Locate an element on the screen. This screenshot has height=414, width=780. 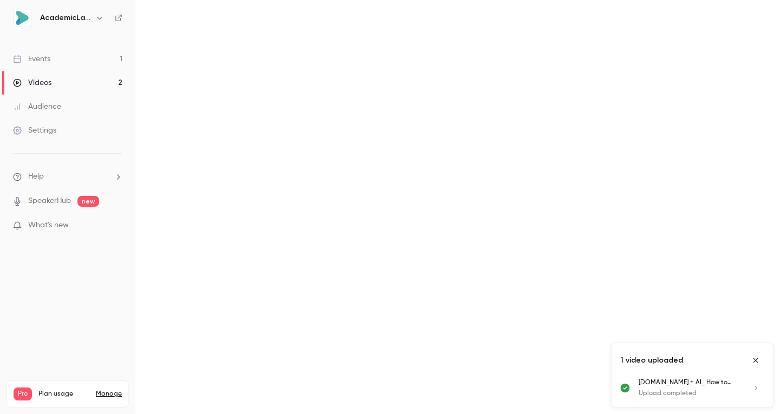
span: Plan usage is located at coordinates (64, 394).